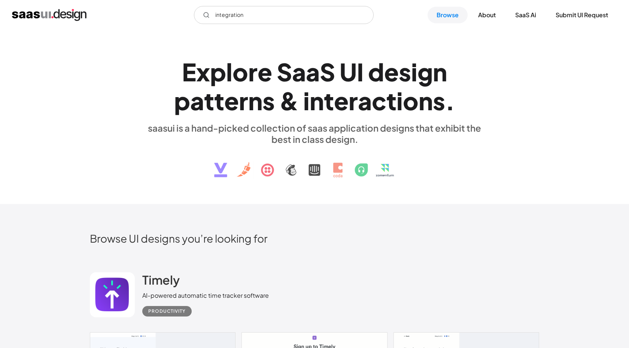 The image size is (629, 348). Describe the element at coordinates (315, 86) in the screenshot. I see `h1: Explore SaaS UI design patterns & interactions.` at that location.